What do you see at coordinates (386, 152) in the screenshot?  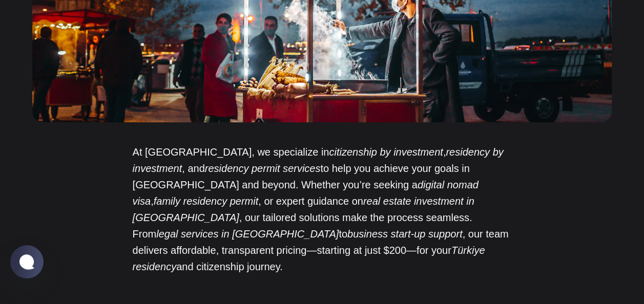 I see `em: citizenship by investment` at bounding box center [386, 152].